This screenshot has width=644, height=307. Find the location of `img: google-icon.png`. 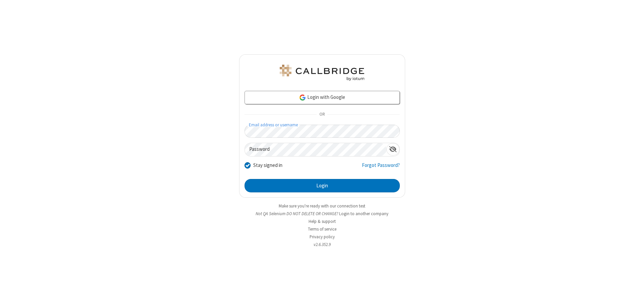

img: google-icon.png is located at coordinates (302, 98).